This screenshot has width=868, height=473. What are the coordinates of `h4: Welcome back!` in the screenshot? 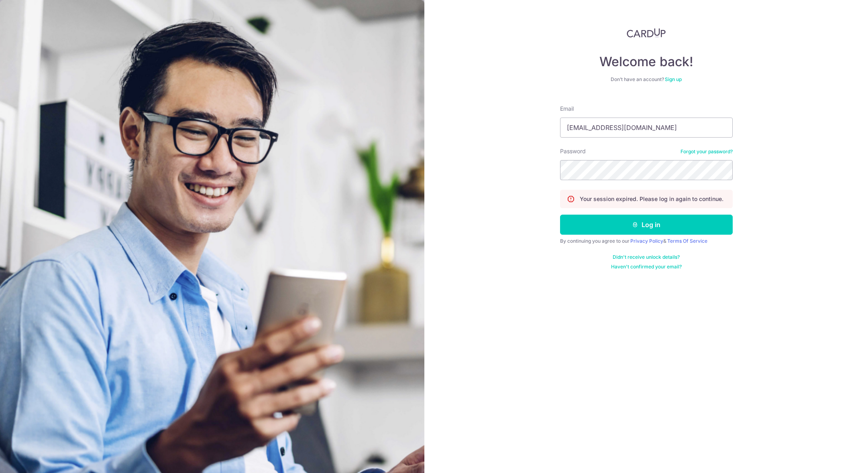 It's located at (646, 62).